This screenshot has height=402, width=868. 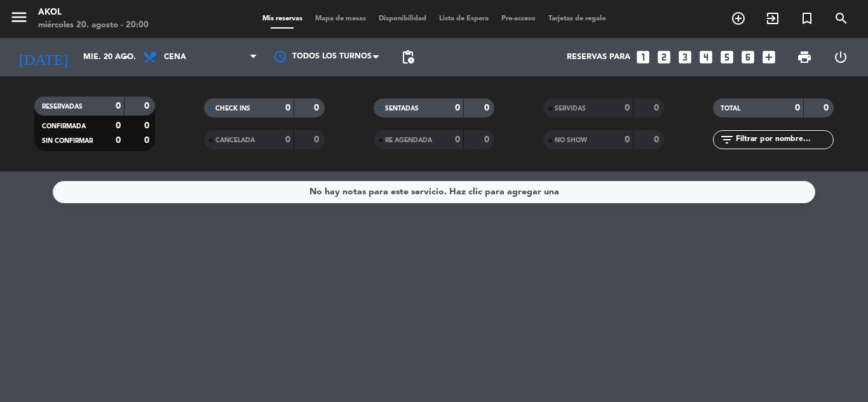 What do you see at coordinates (804, 57) in the screenshot?
I see `span: print` at bounding box center [804, 57].